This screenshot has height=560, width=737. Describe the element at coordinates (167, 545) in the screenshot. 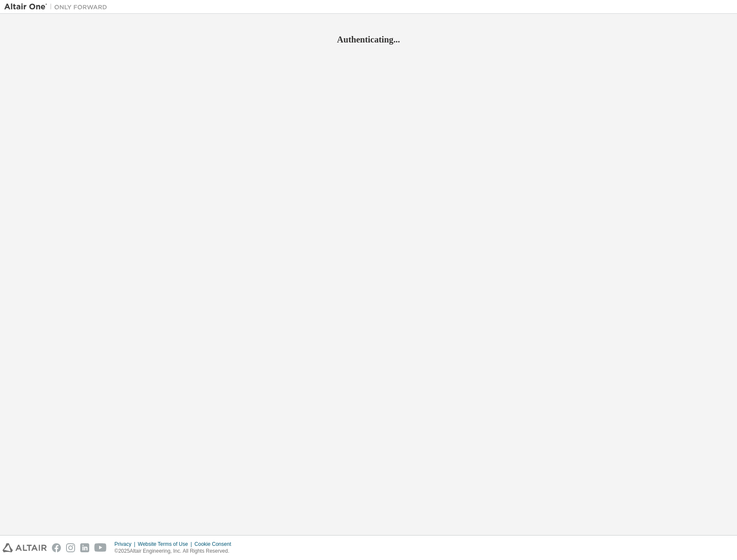

I see `div: Website Terms of Use` at that location.